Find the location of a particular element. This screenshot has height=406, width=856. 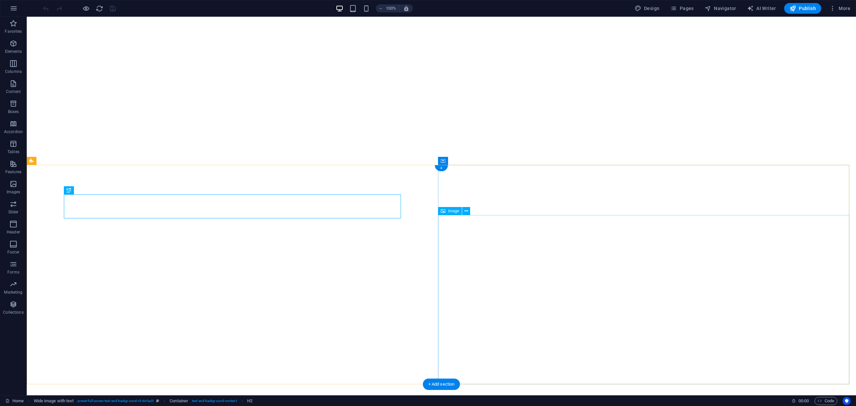

span: AI Writer is located at coordinates (761, 8).